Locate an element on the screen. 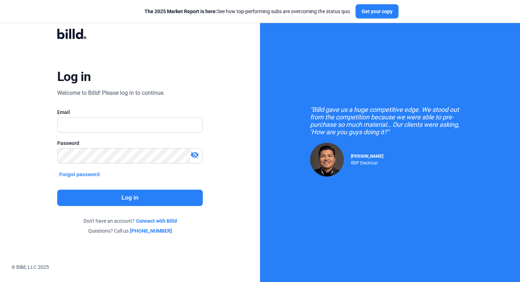 Image resolution: width=520 pixels, height=282 pixels. img: Raul Pacheco is located at coordinates (327, 159).